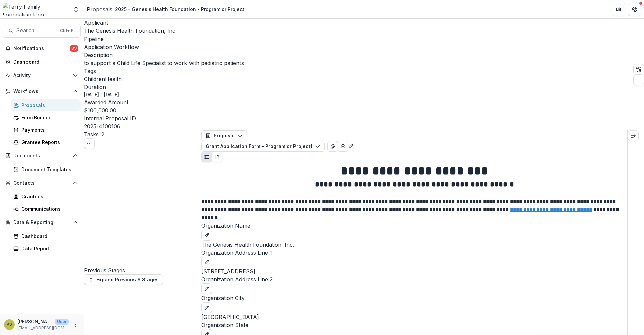 The image size is (644, 335). I want to click on div: Communications, so click(48, 209).